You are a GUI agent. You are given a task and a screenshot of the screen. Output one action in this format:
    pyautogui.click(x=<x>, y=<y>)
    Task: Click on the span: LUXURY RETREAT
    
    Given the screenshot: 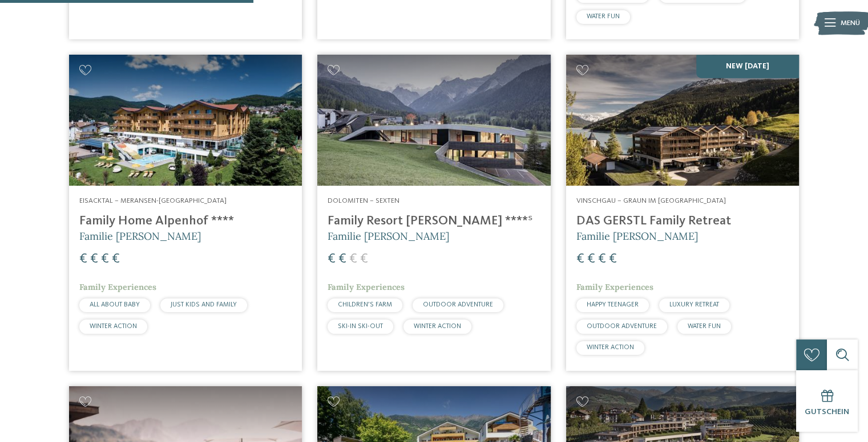 What is the action you would take?
    pyautogui.click(x=694, y=305)
    